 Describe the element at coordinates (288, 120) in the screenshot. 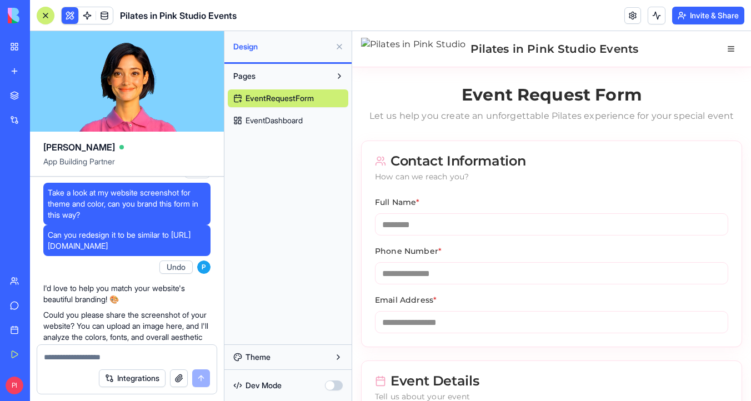

I see `a: EventDashboard` at that location.